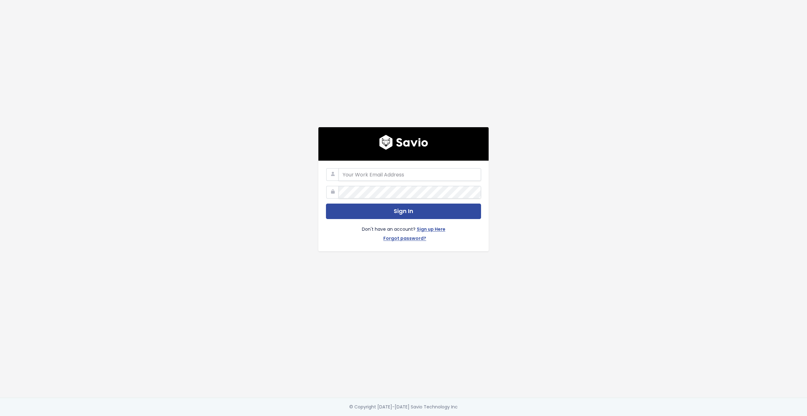 The width and height of the screenshot is (807, 416). What do you see at coordinates (405, 239) in the screenshot?
I see `a: Forgot password?` at bounding box center [405, 239].